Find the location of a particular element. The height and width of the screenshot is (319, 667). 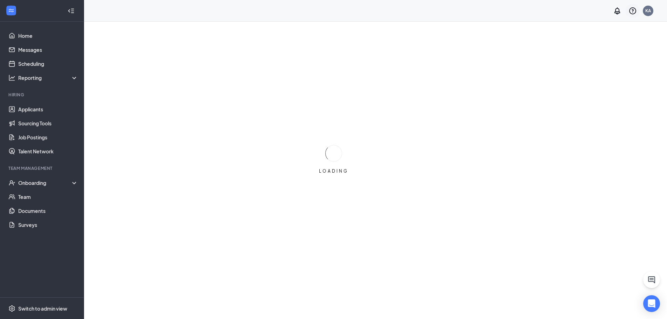

svg: Settings is located at coordinates (12, 308).